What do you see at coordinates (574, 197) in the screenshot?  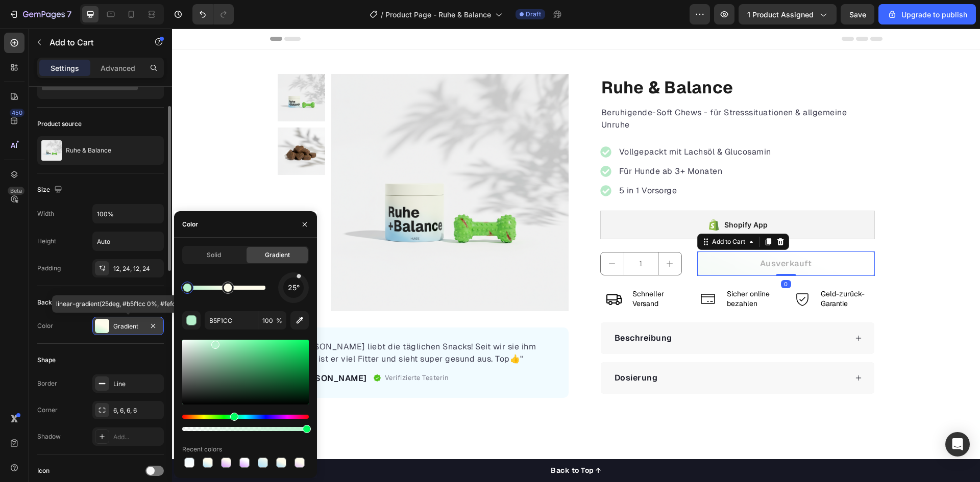 I see `div: Shopify App` at bounding box center [574, 197].